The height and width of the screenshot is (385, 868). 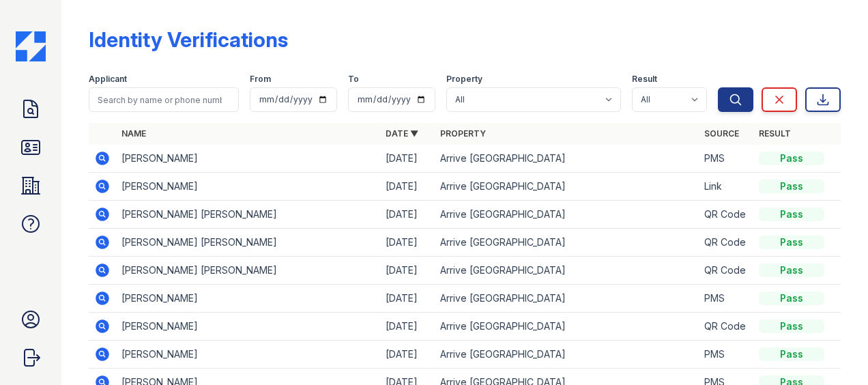 I want to click on label: To, so click(x=353, y=79).